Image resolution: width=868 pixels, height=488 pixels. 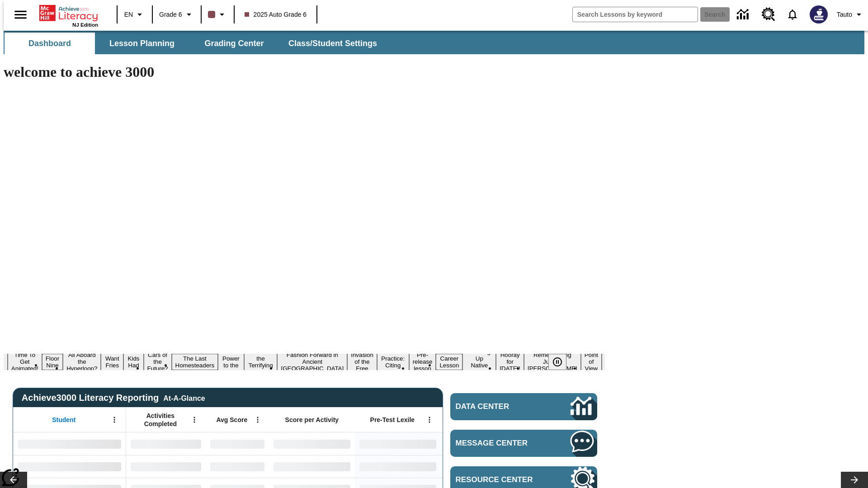 What do you see at coordinates (85, 25) in the screenshot?
I see `span: NJ Edition` at bounding box center [85, 25].